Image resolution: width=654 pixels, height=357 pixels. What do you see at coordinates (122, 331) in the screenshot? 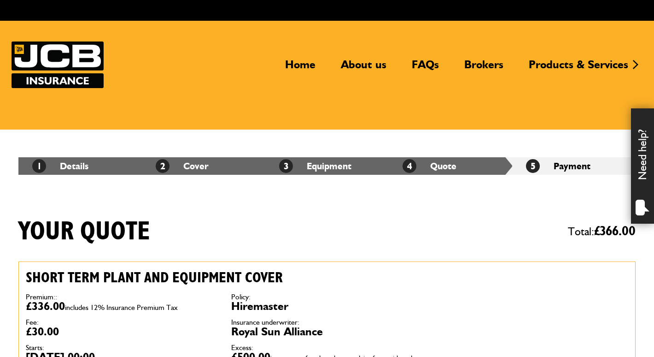
I see `dd: £30.00` at bounding box center [122, 331].